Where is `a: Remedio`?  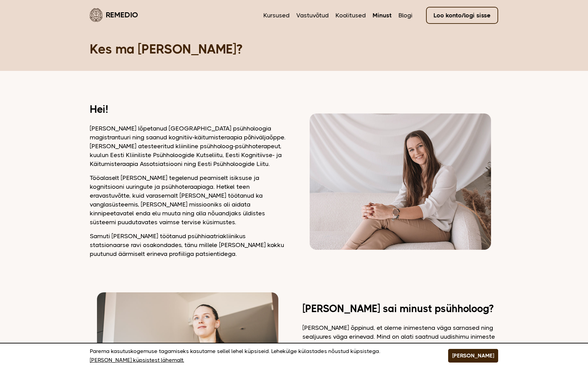
a: Remedio is located at coordinates (114, 15).